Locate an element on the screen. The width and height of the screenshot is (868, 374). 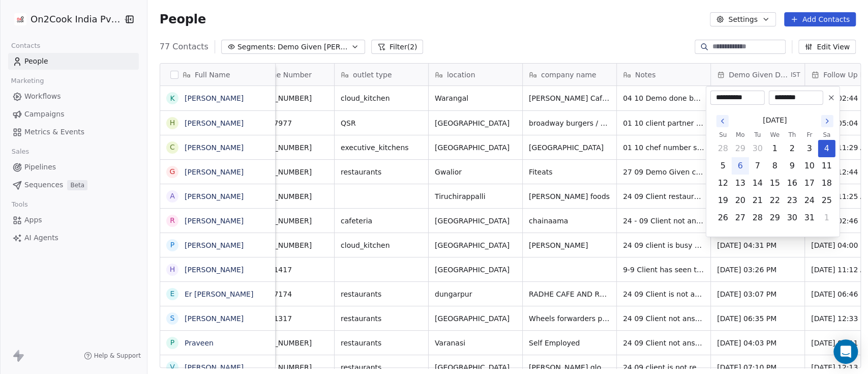
button: Saturday, October 25th, 2025 is located at coordinates (827, 200).